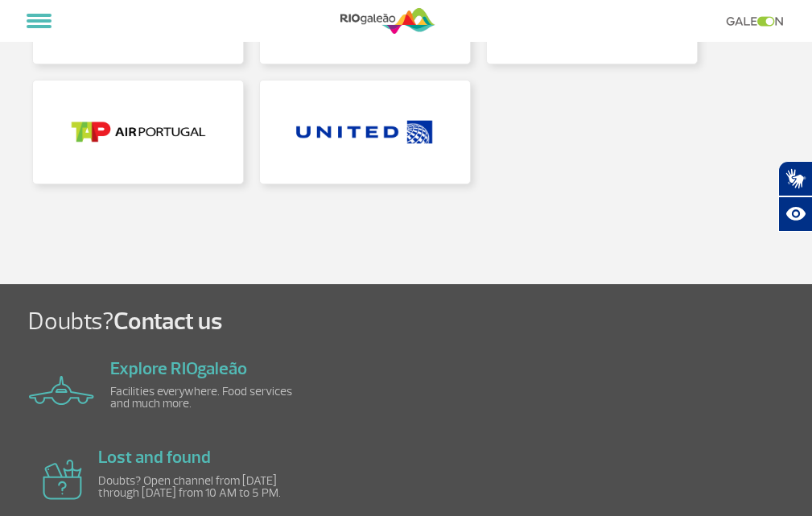  I want to click on a: Lost and found, so click(154, 457).